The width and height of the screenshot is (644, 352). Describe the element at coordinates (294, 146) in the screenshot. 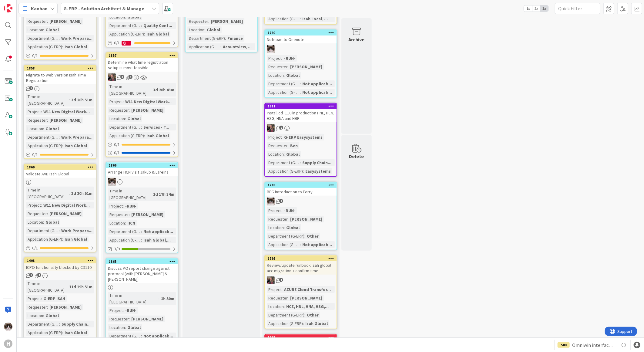

I see `div: Ben` at that location.